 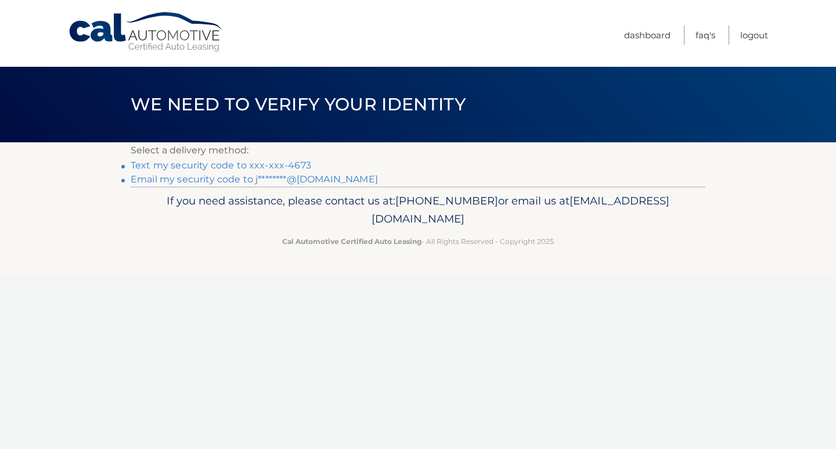 I want to click on a: Cal Automotive, so click(x=146, y=32).